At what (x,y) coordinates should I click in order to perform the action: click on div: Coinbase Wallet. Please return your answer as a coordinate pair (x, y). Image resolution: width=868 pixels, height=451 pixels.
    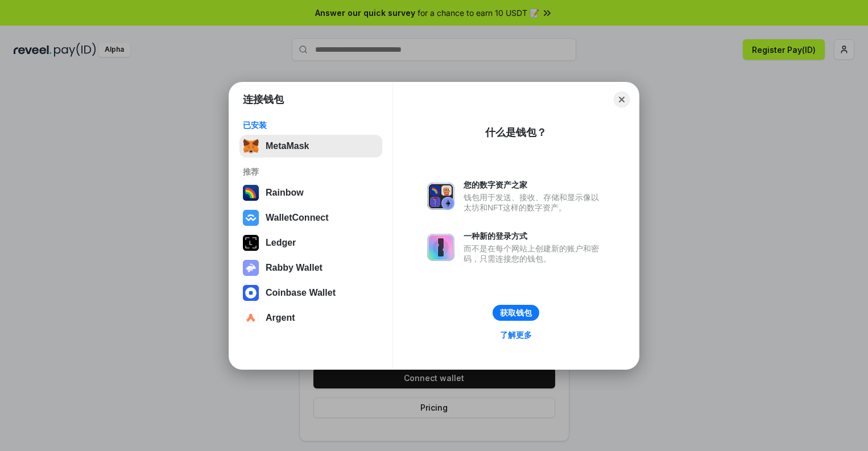
    Looking at the image, I should click on (301, 293).